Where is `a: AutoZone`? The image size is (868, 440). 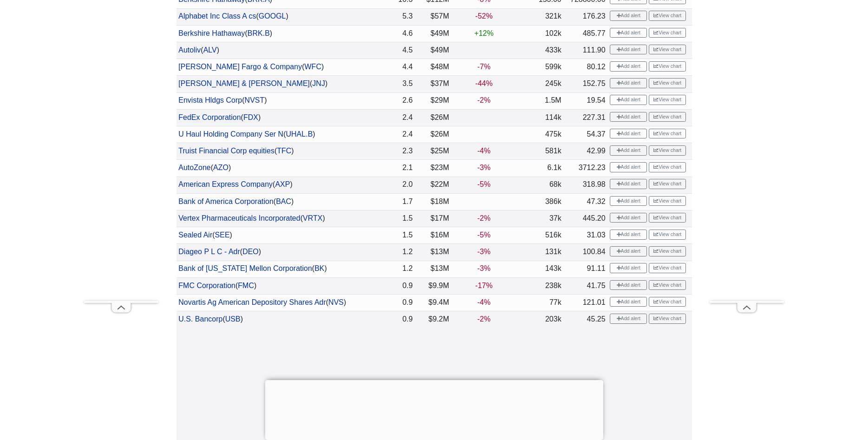 a: AutoZone is located at coordinates (194, 167).